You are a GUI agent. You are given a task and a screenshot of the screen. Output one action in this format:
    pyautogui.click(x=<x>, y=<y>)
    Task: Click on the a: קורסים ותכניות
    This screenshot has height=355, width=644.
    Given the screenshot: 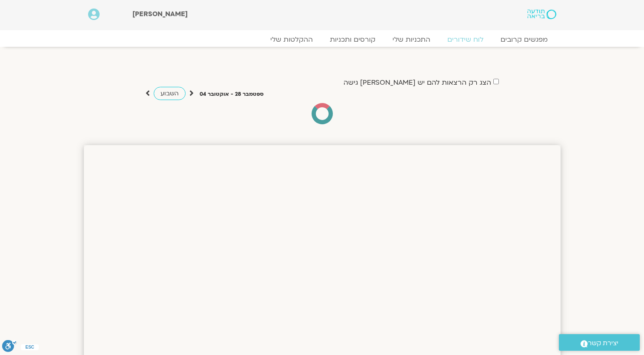 What is the action you would take?
    pyautogui.click(x=353, y=40)
    